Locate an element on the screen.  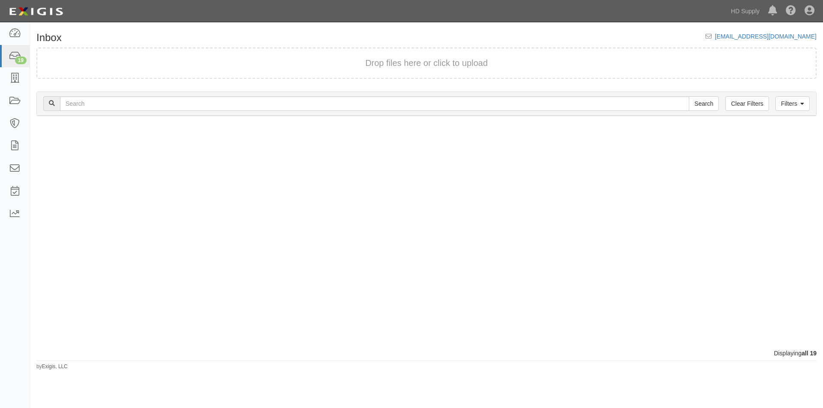
a: Filters is located at coordinates (792, 104).